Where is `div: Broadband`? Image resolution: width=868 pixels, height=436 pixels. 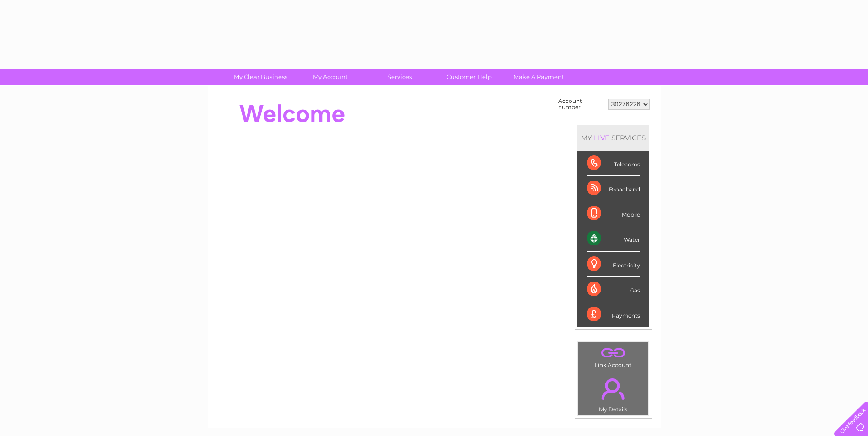
div: Broadband is located at coordinates (613, 188).